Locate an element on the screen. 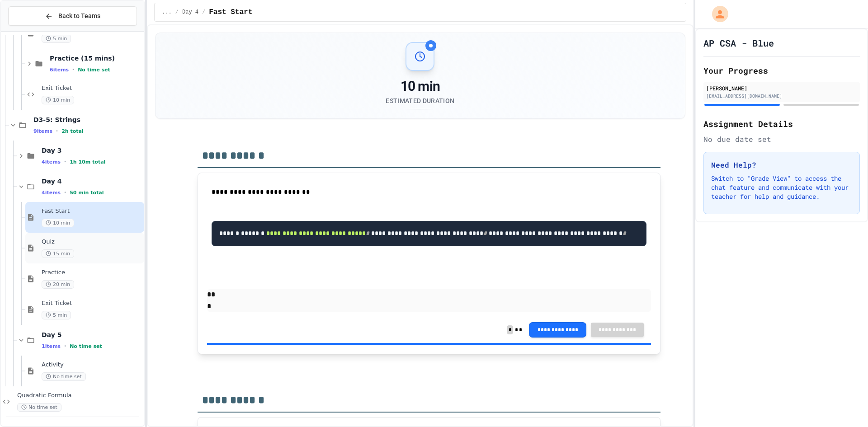  h2: Your Progress is located at coordinates (782, 71).